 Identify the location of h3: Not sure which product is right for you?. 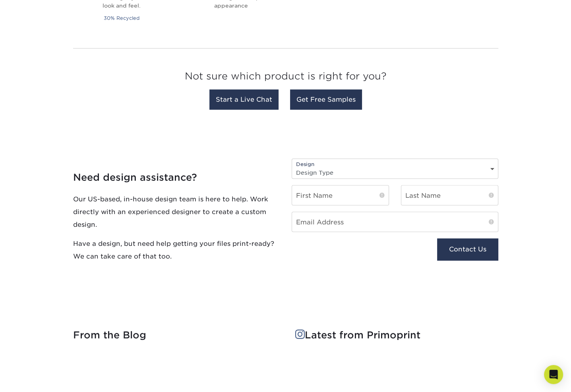
(286, 78).